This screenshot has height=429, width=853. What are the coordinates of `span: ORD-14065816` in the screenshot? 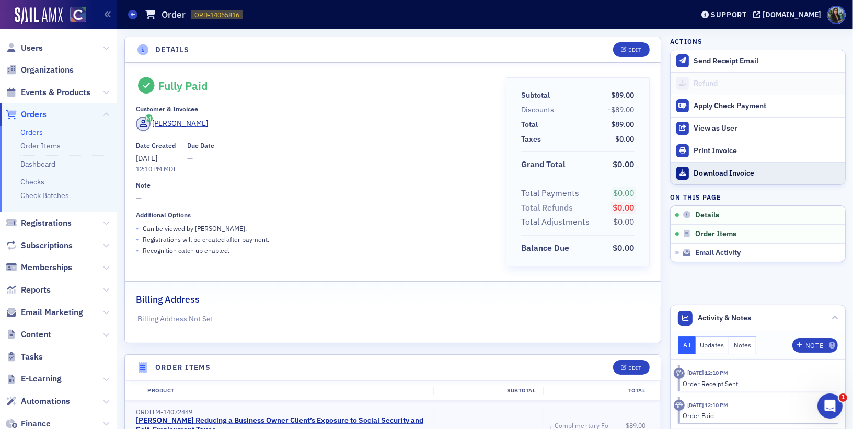 It's located at (217, 15).